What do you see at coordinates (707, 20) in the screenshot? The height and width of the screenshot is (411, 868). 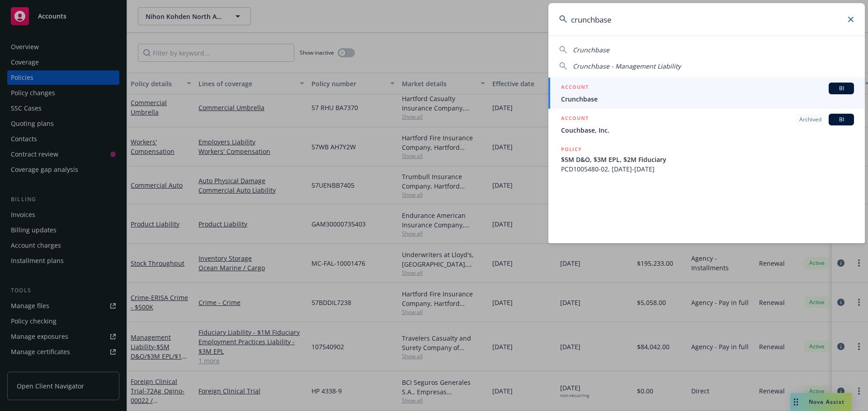 I see `input: Search...` at bounding box center [707, 20].